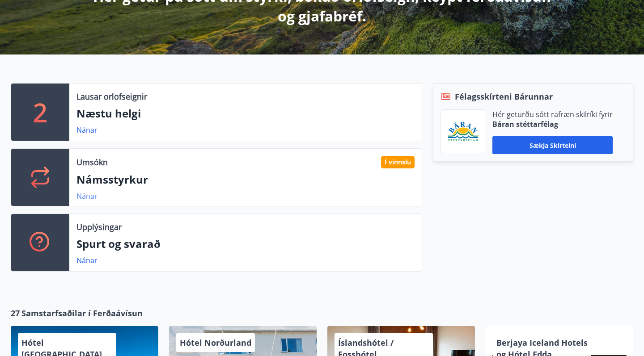  Describe the element at coordinates (92, 162) in the screenshot. I see `p: Umsókn` at that location.